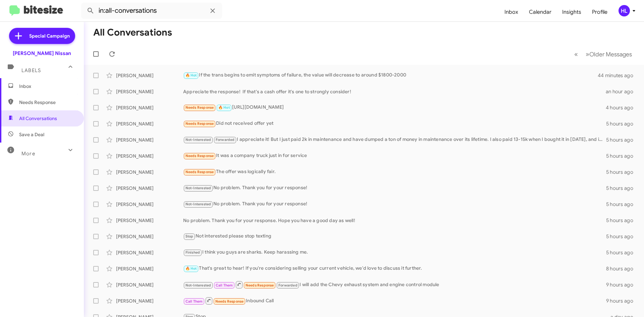 This screenshot has height=317, width=644. I want to click on div: It was a company truck just in for service, so click(394, 156).